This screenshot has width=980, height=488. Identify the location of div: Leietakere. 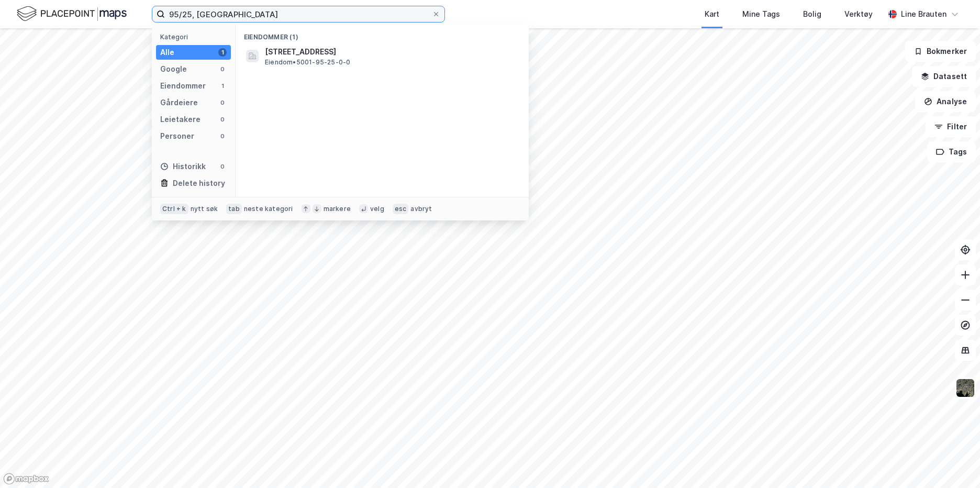
(180, 119).